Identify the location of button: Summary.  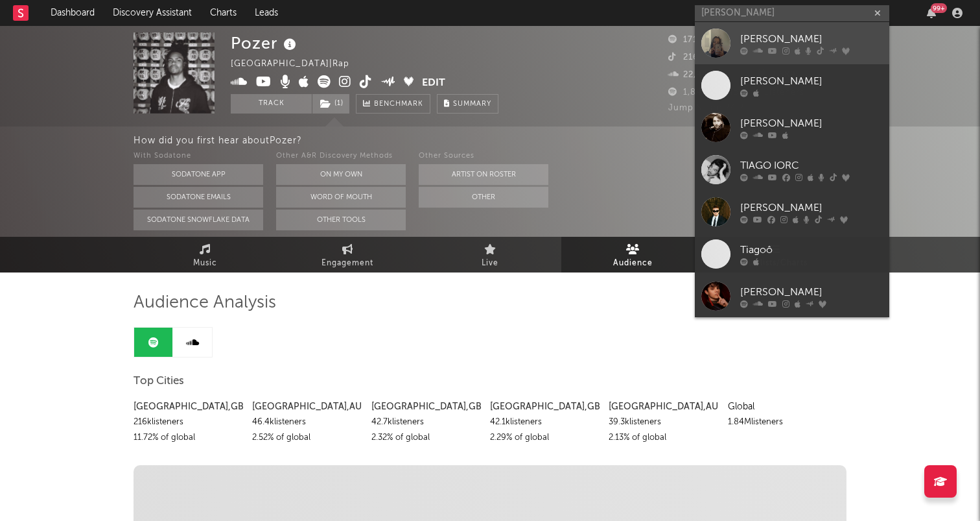
(468, 104).